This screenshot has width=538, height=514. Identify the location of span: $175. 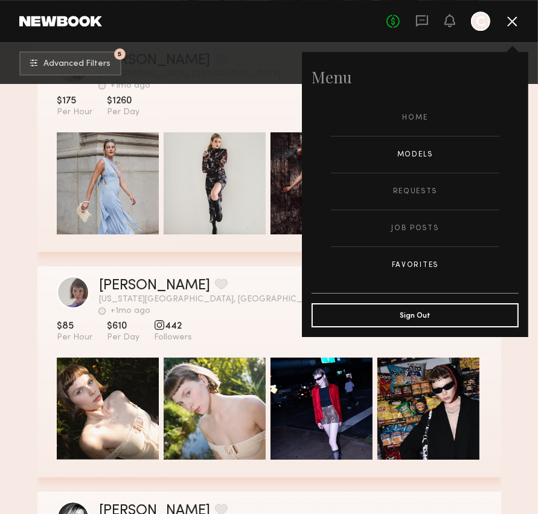
(74, 101).